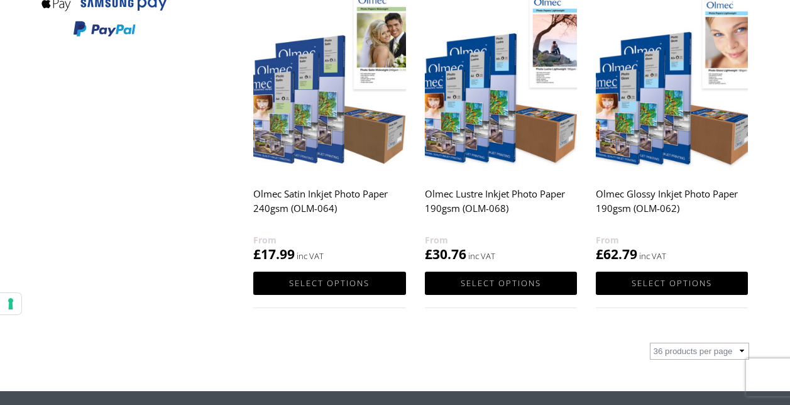 This screenshot has height=405, width=790. What do you see at coordinates (672, 208) in the screenshot?
I see `h2: Olmec Glossy Inkjet Photo Paper 190gsm (OLM-062)` at bounding box center [672, 208].